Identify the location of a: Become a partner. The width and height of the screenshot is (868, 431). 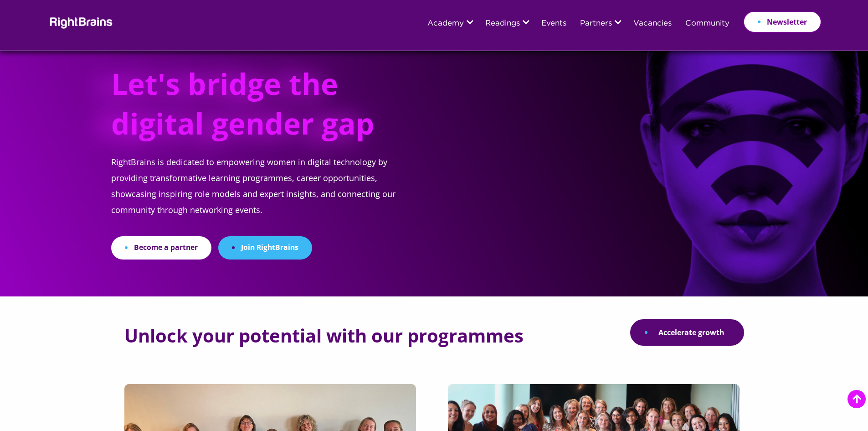
(161, 248).